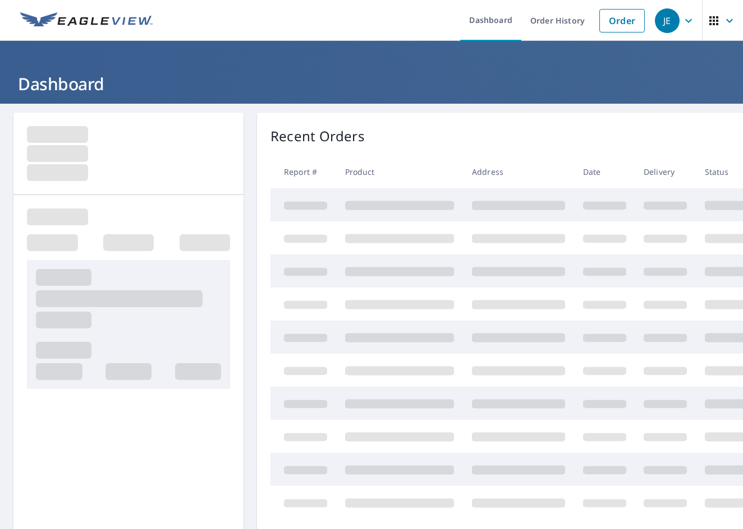  Describe the element at coordinates (371, 84) in the screenshot. I see `h1: Dashboard` at that location.